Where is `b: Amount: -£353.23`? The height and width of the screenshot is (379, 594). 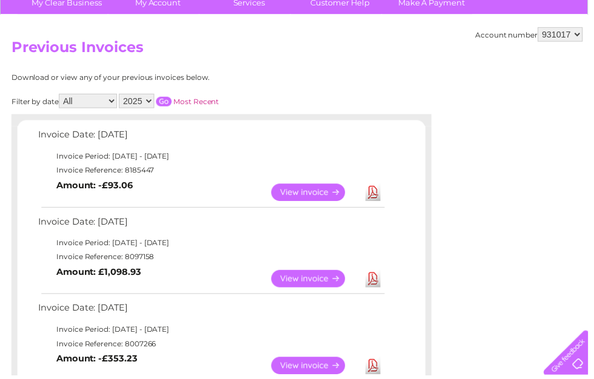 b: Amount: -£353.23 is located at coordinates (98, 362).